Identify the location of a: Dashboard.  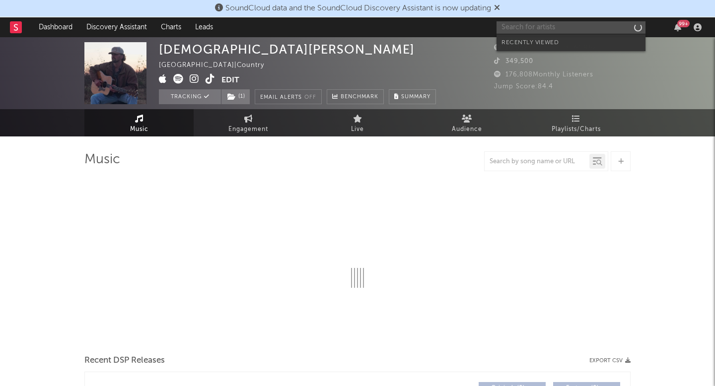
(56, 27).